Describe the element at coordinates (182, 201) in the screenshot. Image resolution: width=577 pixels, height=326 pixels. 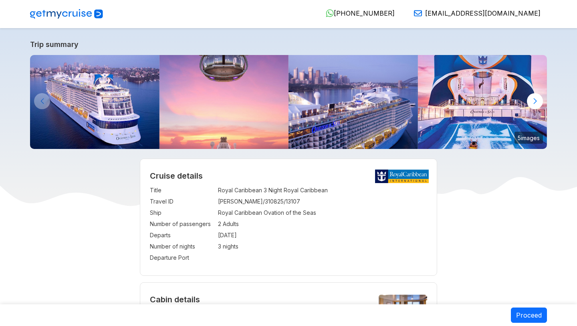
I see `td: Travel ID` at that location.